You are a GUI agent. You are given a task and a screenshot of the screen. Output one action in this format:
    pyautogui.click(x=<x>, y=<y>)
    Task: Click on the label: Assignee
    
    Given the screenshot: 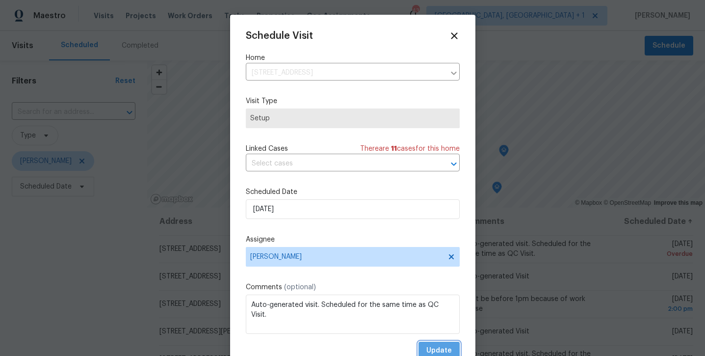 What is the action you would take?
    pyautogui.click(x=353, y=239)
    